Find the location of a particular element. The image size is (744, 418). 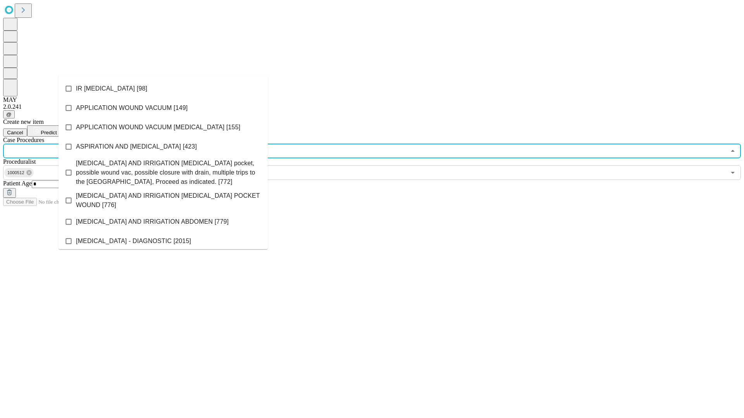

div: 1000512 is located at coordinates (19, 173).